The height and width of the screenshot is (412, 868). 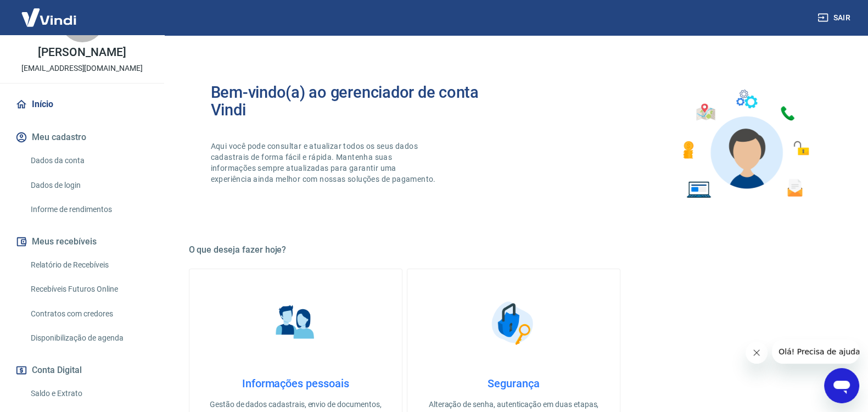 What do you see at coordinates (362, 101) in the screenshot?
I see `h2: Bem-vindo(a) ao gerenciador de conta Vindi` at bounding box center [362, 101].